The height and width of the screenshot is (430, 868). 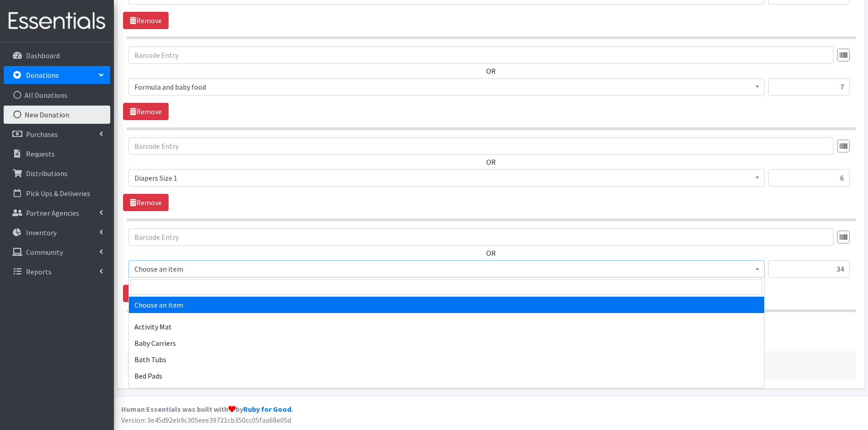 What do you see at coordinates (40, 154) in the screenshot?
I see `p: Requests` at bounding box center [40, 154].